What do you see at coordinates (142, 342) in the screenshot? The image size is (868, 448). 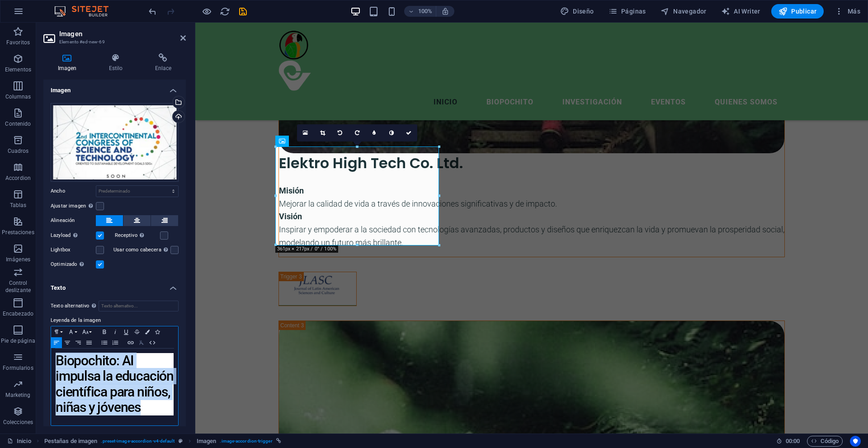 I see `button: Clear Formatting` at bounding box center [142, 342].